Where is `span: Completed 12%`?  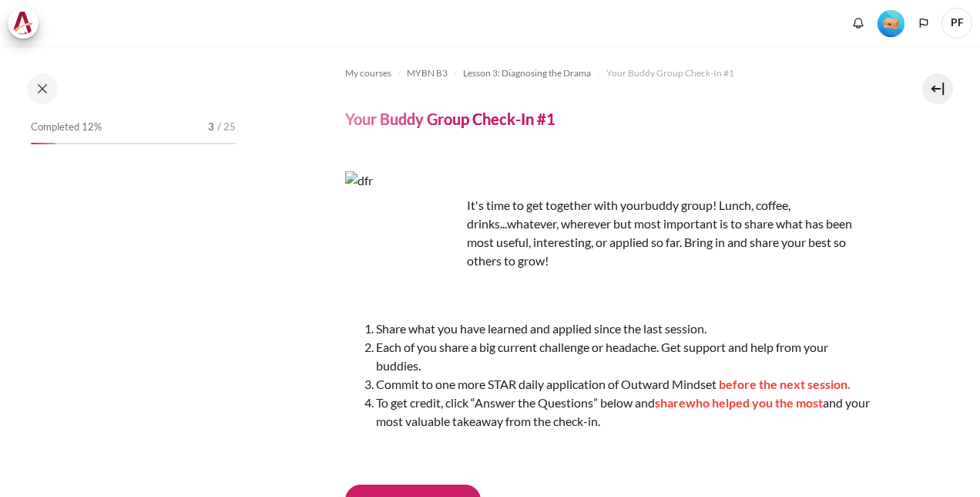
span: Completed 12% is located at coordinates (66, 127).